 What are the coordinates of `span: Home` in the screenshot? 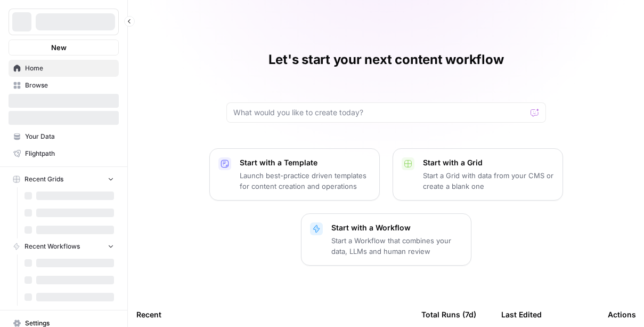 It's located at (69, 68).